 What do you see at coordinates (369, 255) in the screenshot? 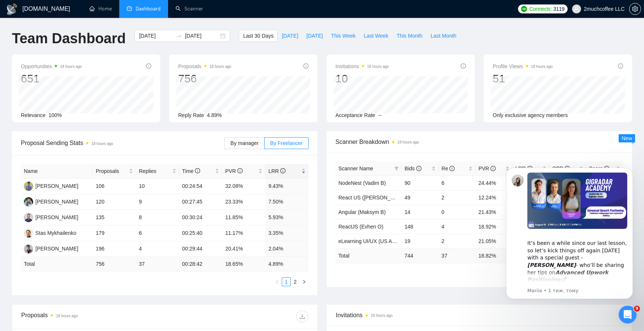
I see `td: Total` at bounding box center [369, 255].